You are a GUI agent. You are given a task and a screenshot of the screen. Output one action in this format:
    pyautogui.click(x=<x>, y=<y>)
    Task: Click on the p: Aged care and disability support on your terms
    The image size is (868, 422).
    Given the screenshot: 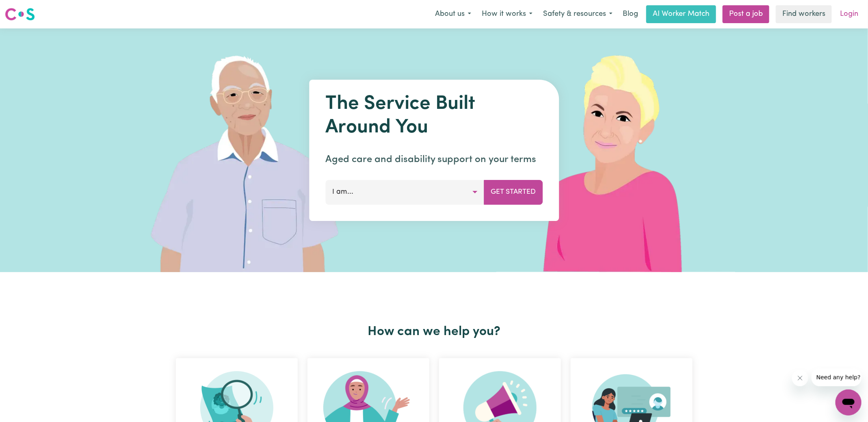 What is the action you would take?
    pyautogui.click(x=434, y=160)
    